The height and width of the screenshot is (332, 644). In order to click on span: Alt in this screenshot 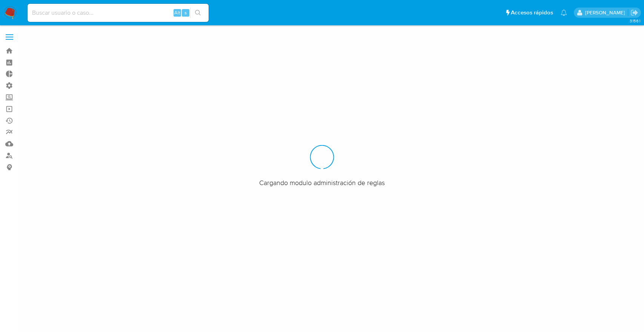, I will do `click(177, 12)`.